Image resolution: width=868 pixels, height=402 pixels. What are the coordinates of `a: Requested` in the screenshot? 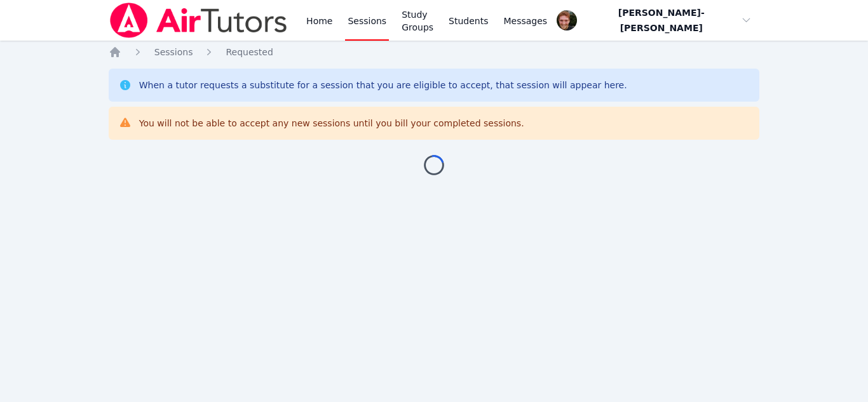 It's located at (249, 52).